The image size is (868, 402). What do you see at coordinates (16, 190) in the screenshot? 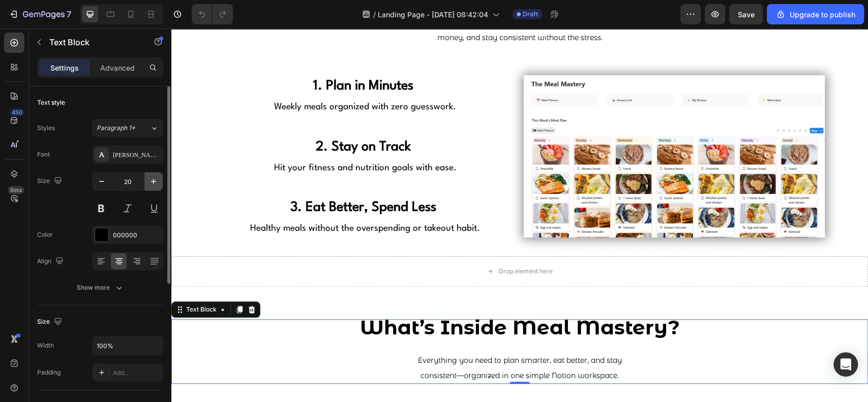
I see `div: Beta` at bounding box center [16, 190].